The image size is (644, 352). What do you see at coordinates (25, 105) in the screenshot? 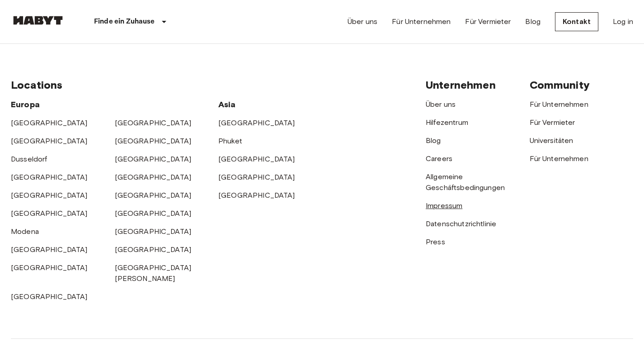
I see `span: Europa` at bounding box center [25, 105].